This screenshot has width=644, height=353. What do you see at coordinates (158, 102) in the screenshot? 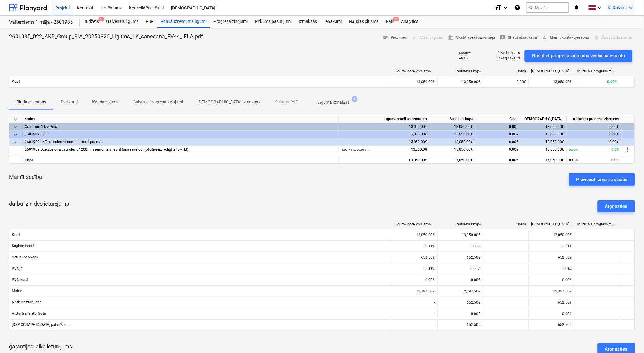
I see `p: Saistītie progresa ziņojumi` at bounding box center [158, 102].